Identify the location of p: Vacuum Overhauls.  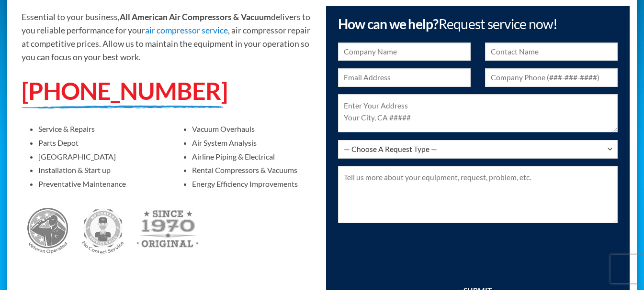
(253, 129).